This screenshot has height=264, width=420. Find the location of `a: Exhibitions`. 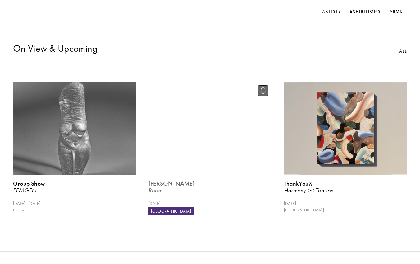

a: Exhibitions is located at coordinates (366, 12).